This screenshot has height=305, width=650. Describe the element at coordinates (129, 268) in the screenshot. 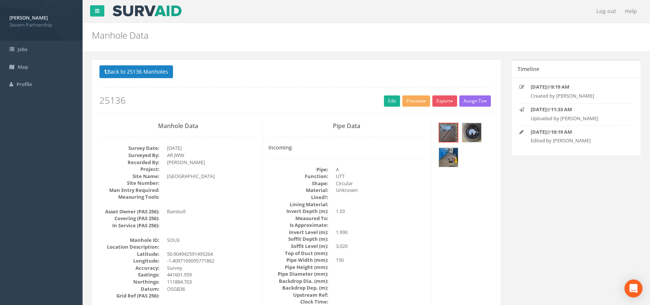

I see `dt: Accuracy:` at that location.